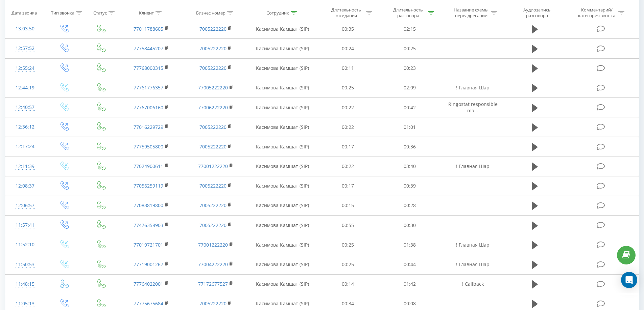 This screenshot has height=310, width=644. What do you see at coordinates (149, 48) in the screenshot?
I see `a: 77758445207` at bounding box center [149, 48].